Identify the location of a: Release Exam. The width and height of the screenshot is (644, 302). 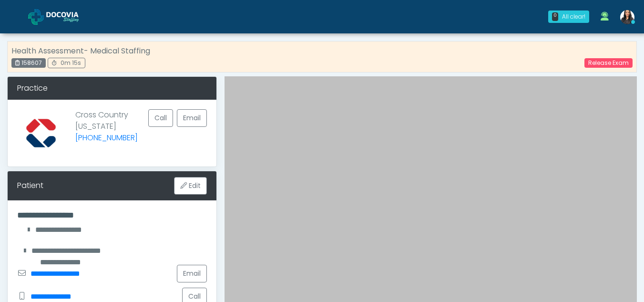
(608, 63).